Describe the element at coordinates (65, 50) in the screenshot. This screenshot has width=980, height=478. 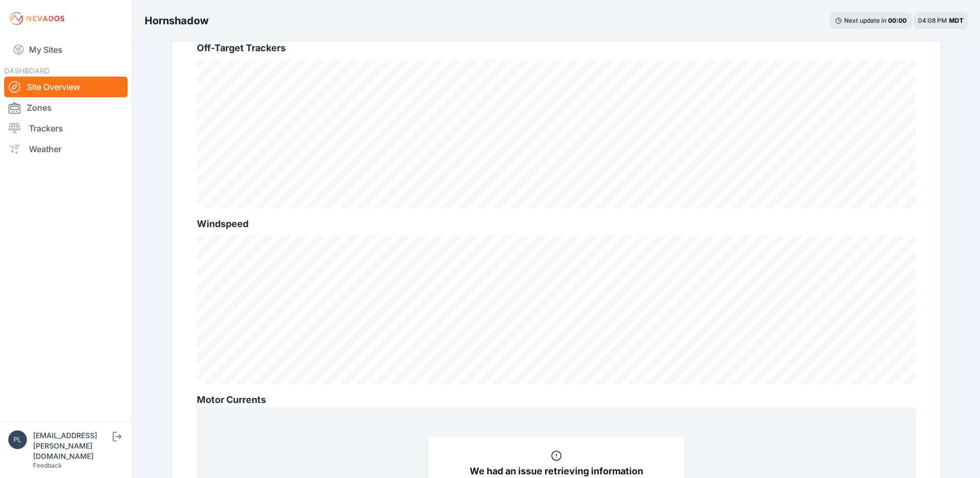
I see `a: My Sites` at that location.